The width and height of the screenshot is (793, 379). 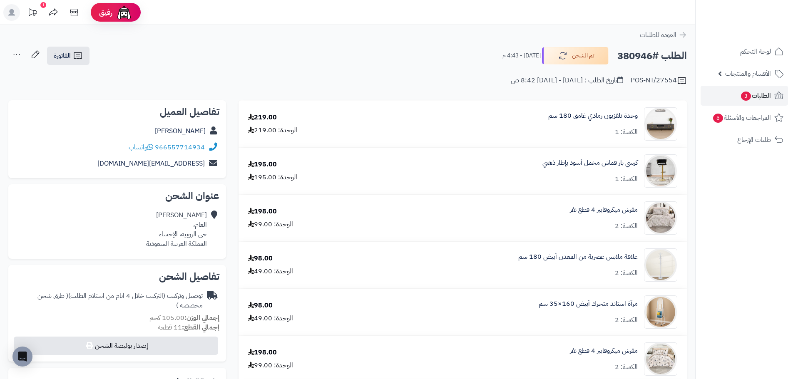 What do you see at coordinates (117, 196) in the screenshot?
I see `h2: عنوان الشحن` at bounding box center [117, 196].